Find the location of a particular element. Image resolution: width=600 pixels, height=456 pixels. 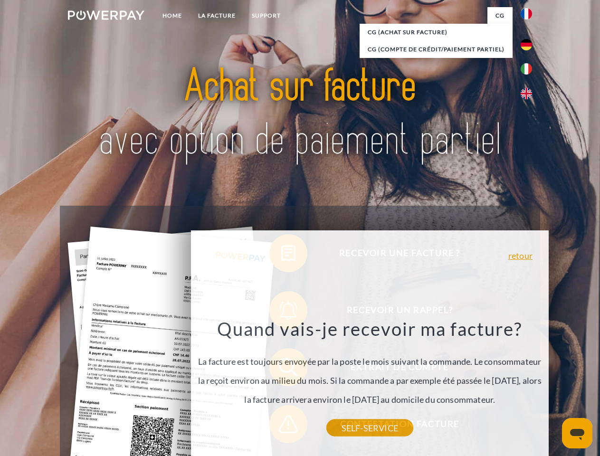

img: fr is located at coordinates (526, 14).